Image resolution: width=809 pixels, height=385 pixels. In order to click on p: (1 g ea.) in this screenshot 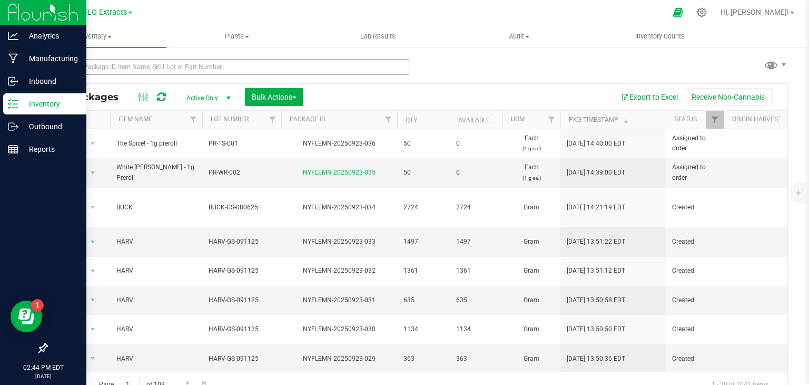, I will do `click(532, 148)`.